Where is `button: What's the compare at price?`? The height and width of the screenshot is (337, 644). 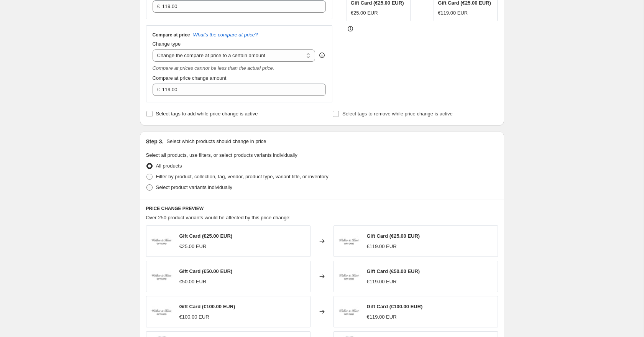
button: What's the compare at price? is located at coordinates (225, 35).